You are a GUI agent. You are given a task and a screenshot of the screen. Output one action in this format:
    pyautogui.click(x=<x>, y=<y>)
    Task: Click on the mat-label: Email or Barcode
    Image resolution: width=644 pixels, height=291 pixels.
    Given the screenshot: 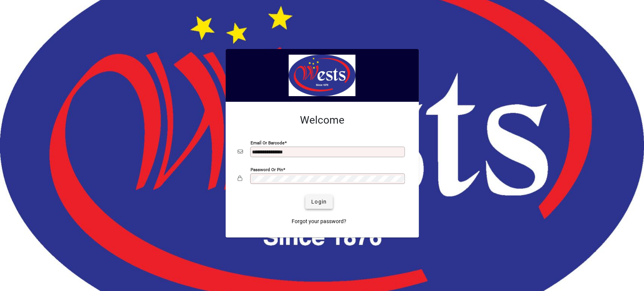 What is the action you would take?
    pyautogui.click(x=267, y=143)
    